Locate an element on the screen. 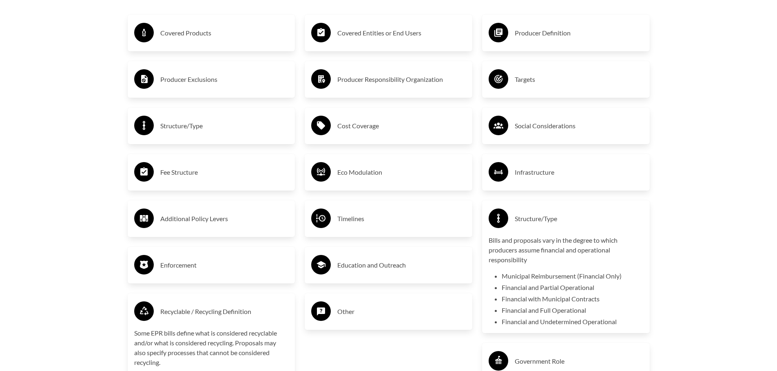  h3: Infrastructure is located at coordinates (579, 172).